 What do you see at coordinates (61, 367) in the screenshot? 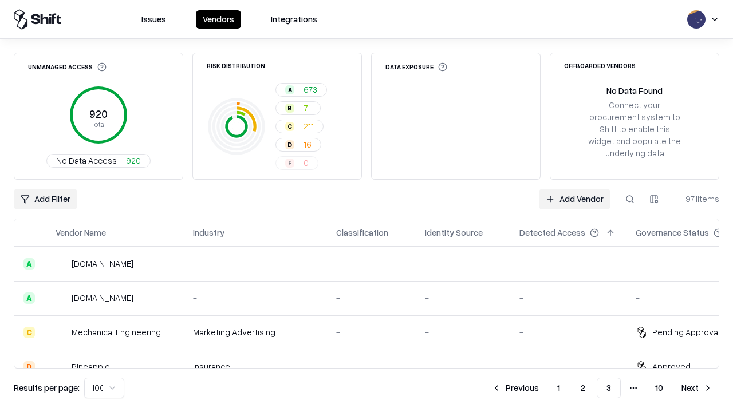
I see `img: Pineapple` at bounding box center [61, 367].